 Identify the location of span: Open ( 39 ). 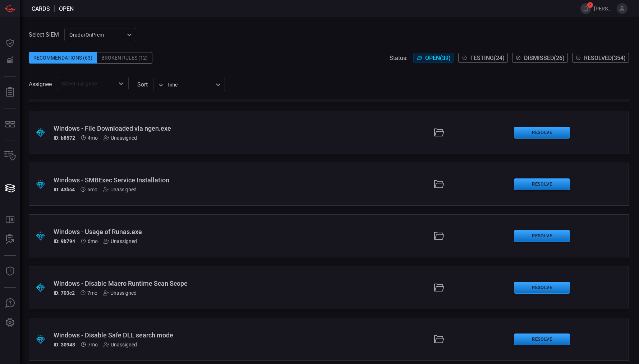
(437, 58).